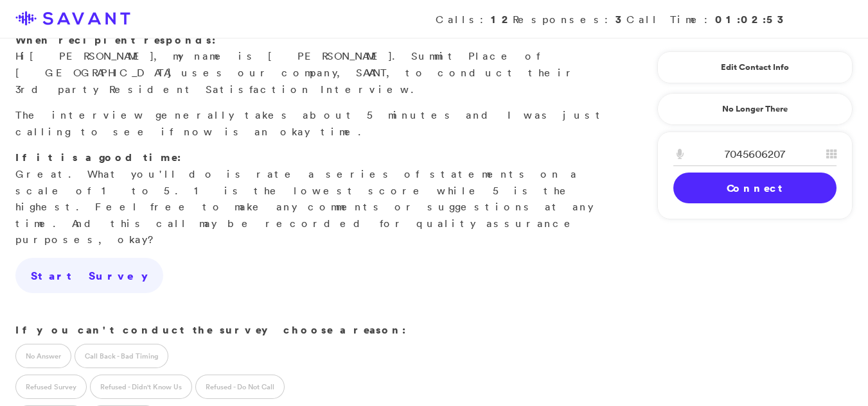 This screenshot has width=868, height=406. Describe the element at coordinates (141, 387) in the screenshot. I see `label: Refused - Didn't Know Us` at that location.